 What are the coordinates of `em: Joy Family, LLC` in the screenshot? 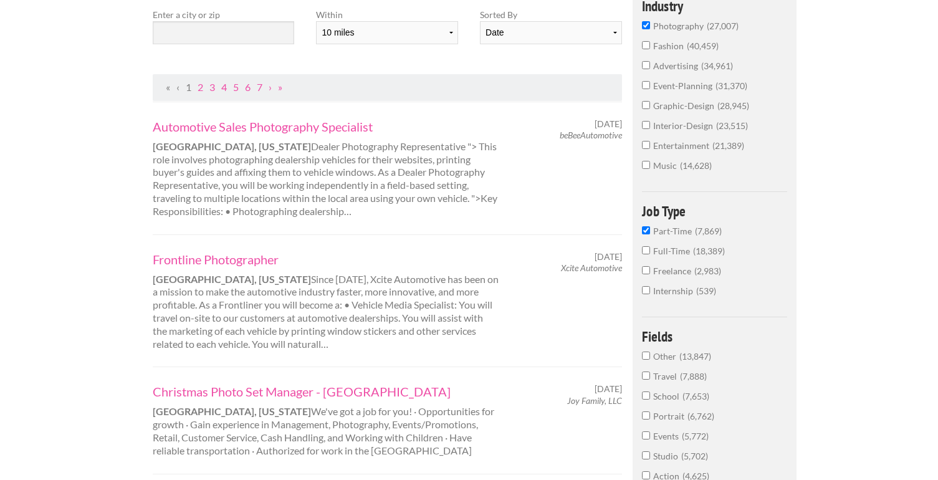 It's located at (594, 400).